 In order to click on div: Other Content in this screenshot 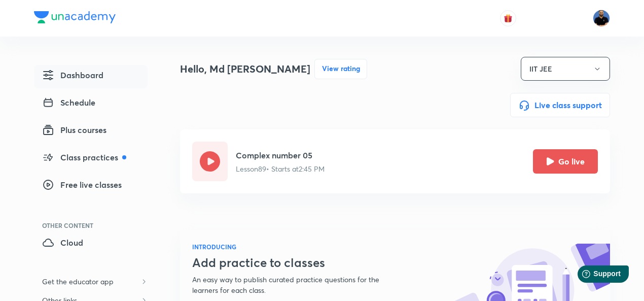, I will do `click(95, 225)`.